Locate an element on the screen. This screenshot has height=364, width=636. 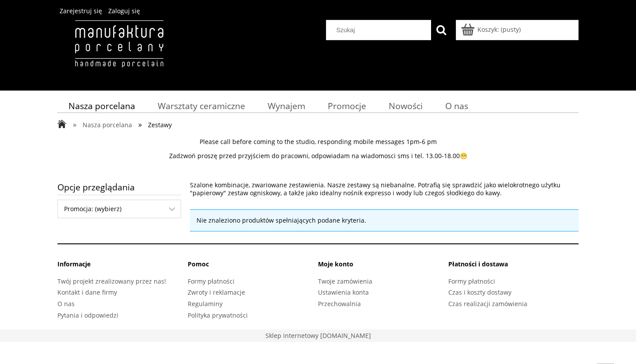
li: Moje konto is located at coordinates (383, 267).